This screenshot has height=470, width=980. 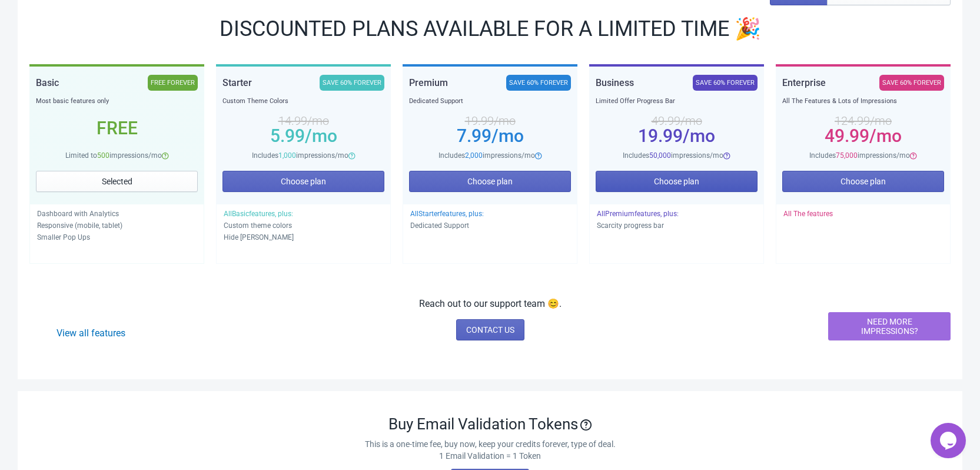 I want to click on div: 19.99, so click(x=676, y=136).